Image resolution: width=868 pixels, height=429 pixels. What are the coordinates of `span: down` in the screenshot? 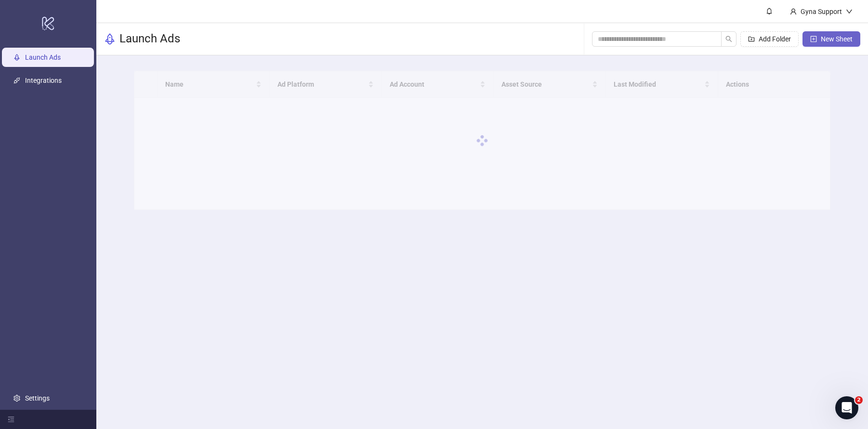 It's located at (849, 12).